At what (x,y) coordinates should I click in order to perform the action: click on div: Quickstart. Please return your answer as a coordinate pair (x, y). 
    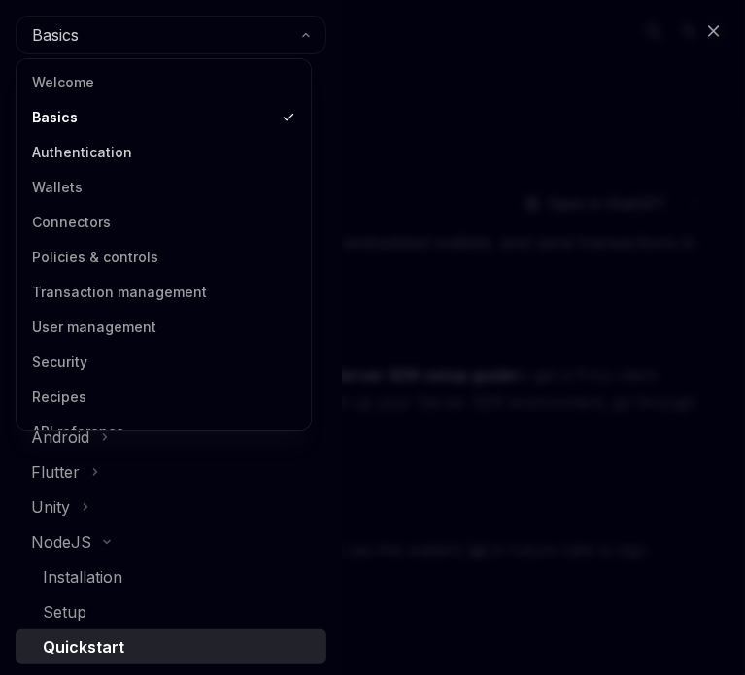
    Looking at the image, I should click on (84, 647).